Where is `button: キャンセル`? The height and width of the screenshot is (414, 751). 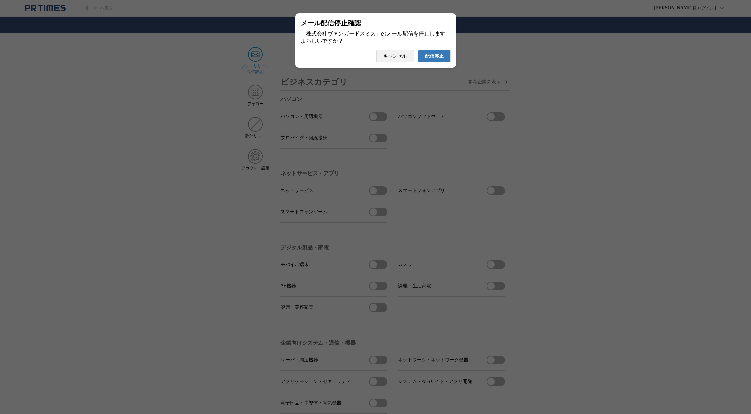 button: キャンセル is located at coordinates (395, 56).